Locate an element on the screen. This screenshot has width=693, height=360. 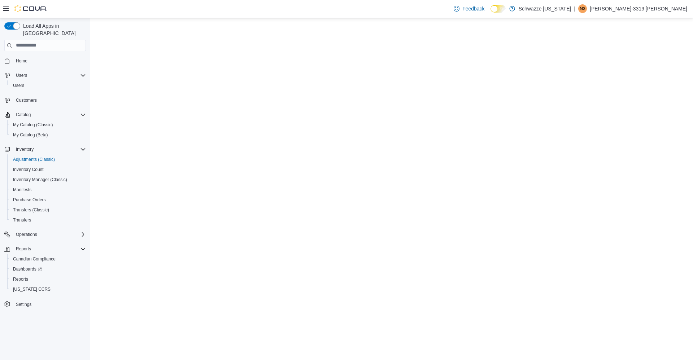
button: Inventory Manager (Classic) is located at coordinates (48, 180).